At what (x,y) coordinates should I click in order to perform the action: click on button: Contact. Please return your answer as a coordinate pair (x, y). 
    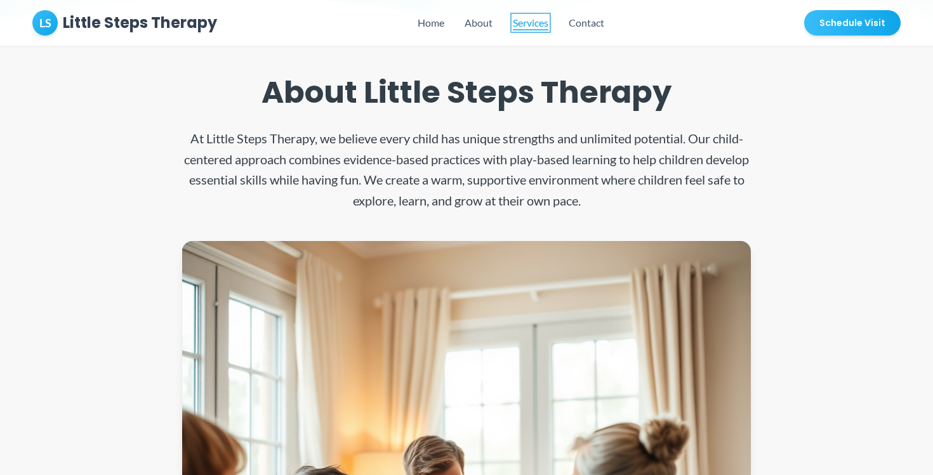
    Looking at the image, I should click on (587, 23).